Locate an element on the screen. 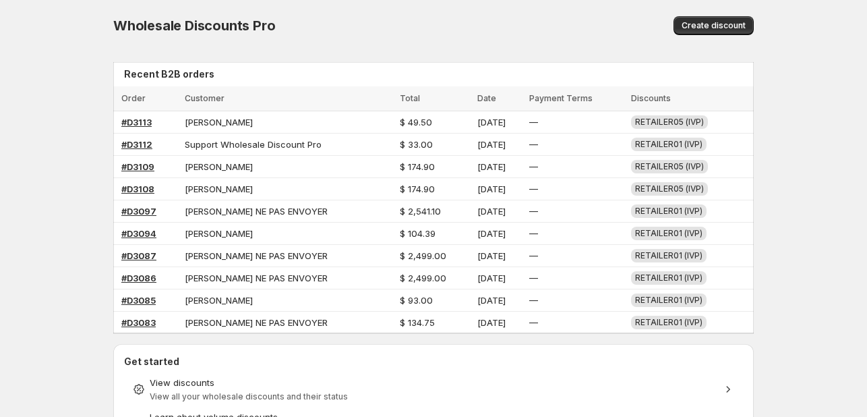 The height and width of the screenshot is (417, 867). span: Create discount is located at coordinates (714, 26).